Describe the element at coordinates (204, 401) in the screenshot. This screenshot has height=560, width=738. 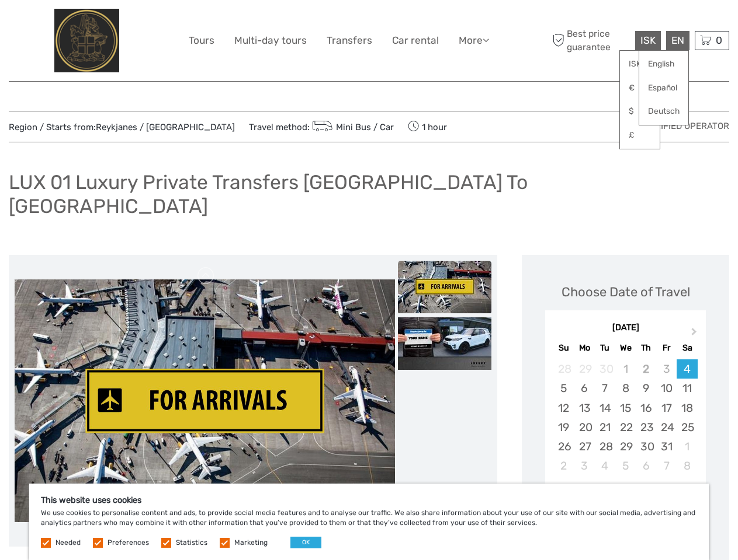
I see `img: d17cabca94be4cdf9a944f0c6cf5d444_main_slider.jpg` at that location.